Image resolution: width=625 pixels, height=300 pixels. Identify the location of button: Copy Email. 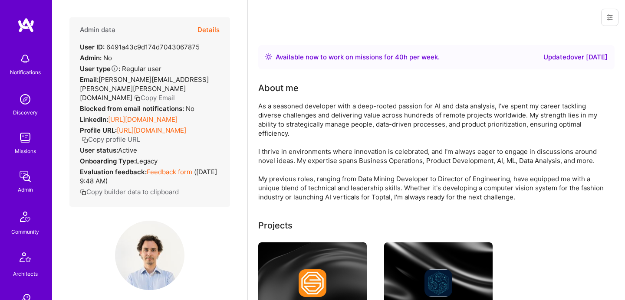
(155, 98).